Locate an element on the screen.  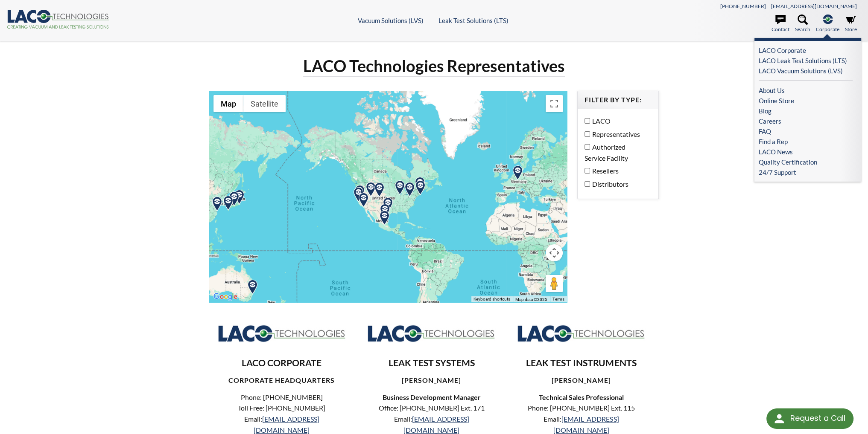
button: Show satellite imagery is located at coordinates (264, 104).